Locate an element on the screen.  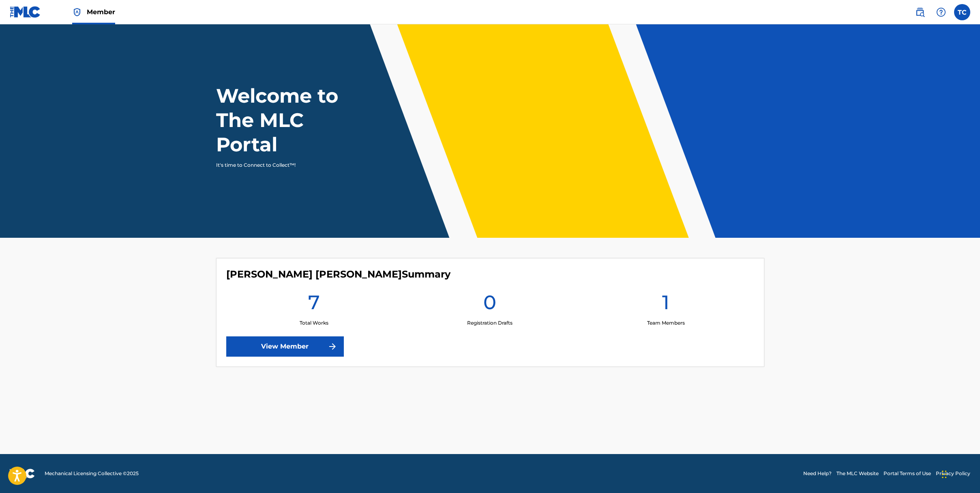
a: Public Search is located at coordinates (920, 12).